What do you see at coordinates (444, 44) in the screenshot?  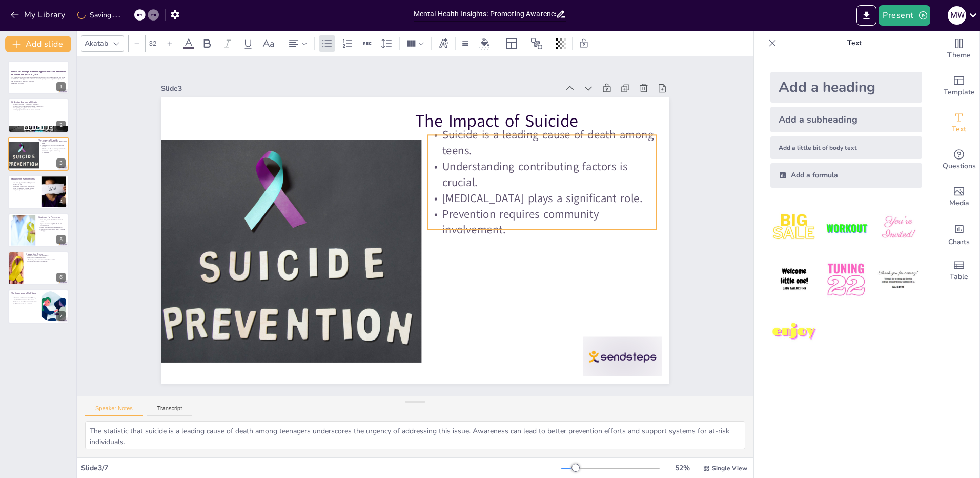 I see `div: Text effects` at bounding box center [444, 44].